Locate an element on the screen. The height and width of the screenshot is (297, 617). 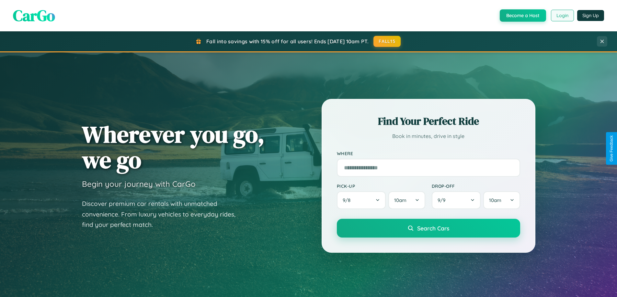
div: Give Feedback is located at coordinates (611, 149).